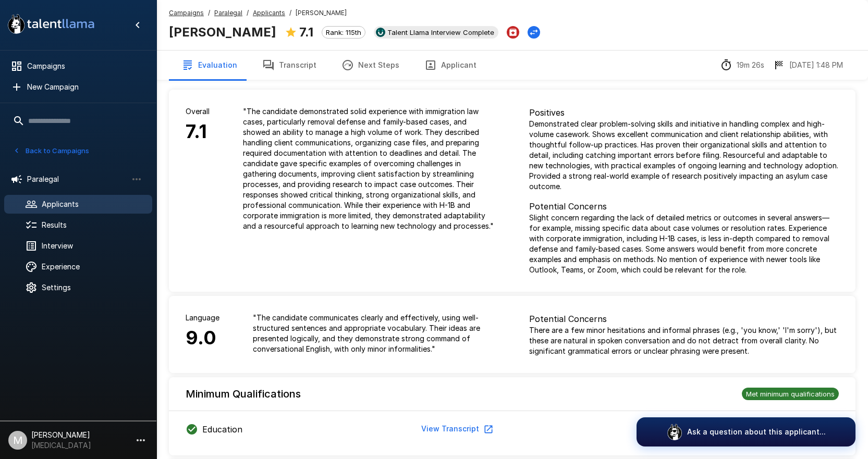 This screenshot has height=459, width=868. I want to click on button: Applicant, so click(451, 65).